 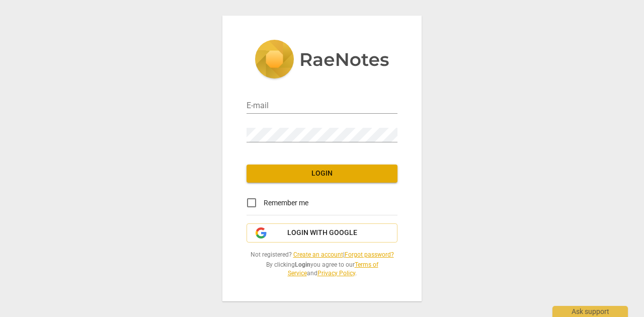 I want to click on a: Create an account, so click(x=318, y=254).